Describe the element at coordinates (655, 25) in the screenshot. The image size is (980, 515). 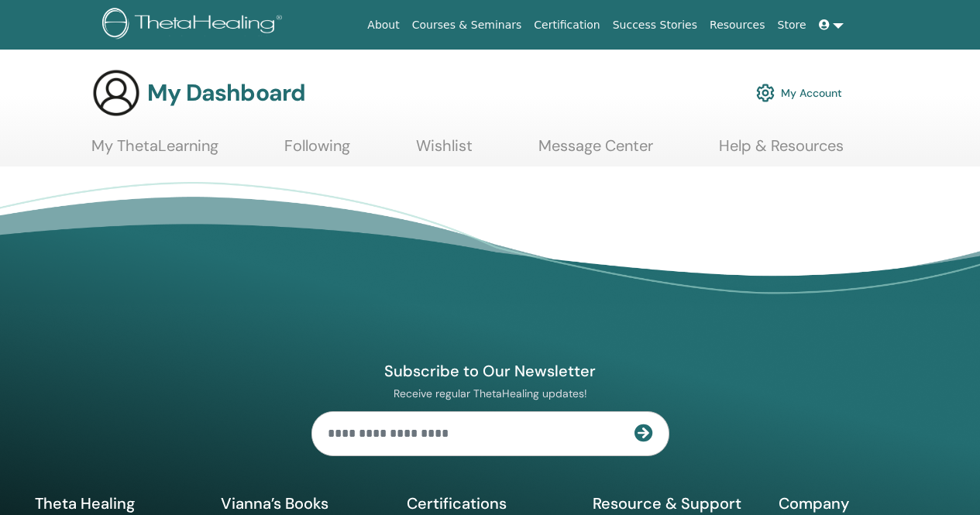
I see `a: Success Stories` at that location.